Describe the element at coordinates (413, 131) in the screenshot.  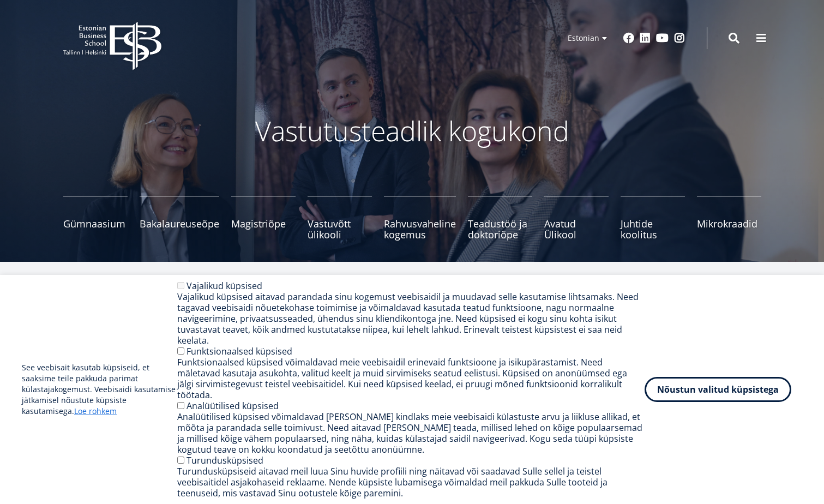
I see `p: Vastutusteadlik kogukond` at that location.